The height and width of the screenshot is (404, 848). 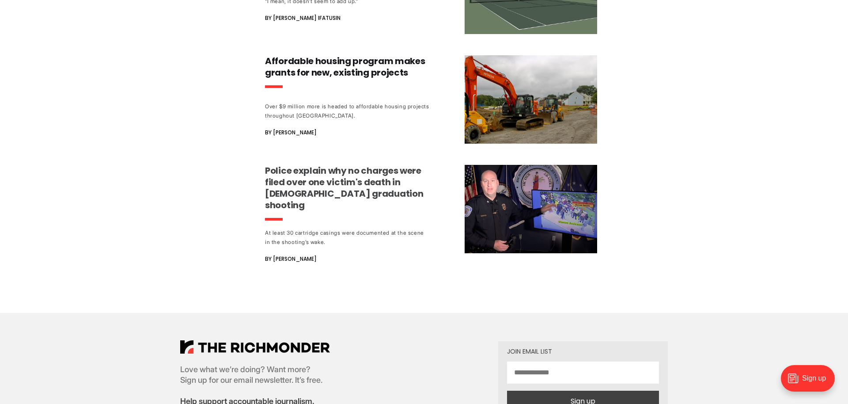 What do you see at coordinates (347, 67) in the screenshot?
I see `h3: Affordable housing program makes grants for new, existing projects` at bounding box center [347, 67].